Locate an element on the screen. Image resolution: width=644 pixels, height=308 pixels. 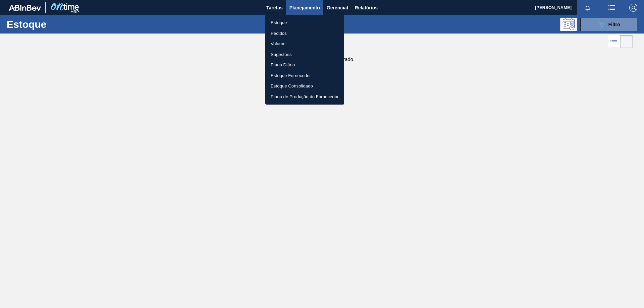
li: Plano de Produção do Fornecedor is located at coordinates (304, 97).